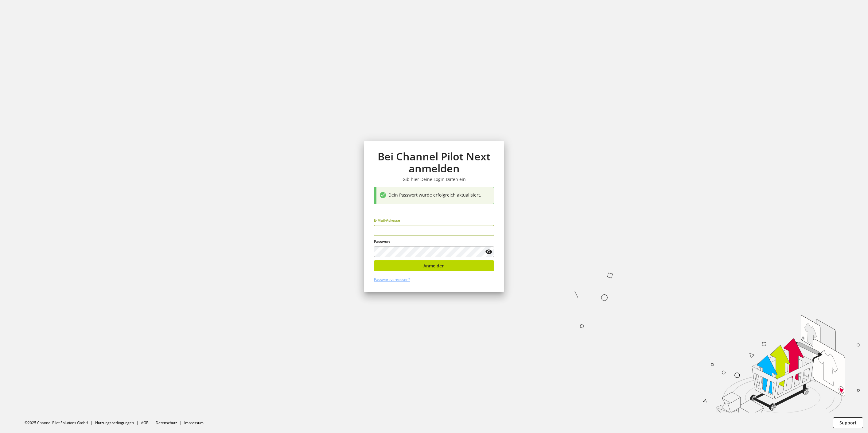 This screenshot has width=868, height=433. Describe the element at coordinates (114, 423) in the screenshot. I see `a: Nutzungsbedingungen` at that location.